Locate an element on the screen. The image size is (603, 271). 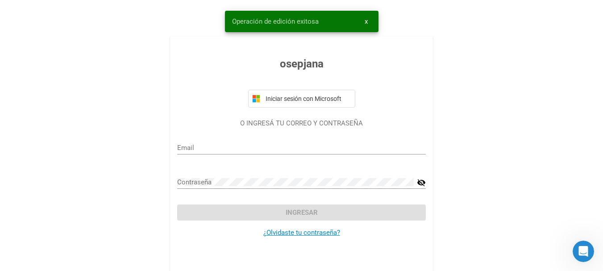
button: Iniciar sesión con Microsoft is located at coordinates (302, 99).